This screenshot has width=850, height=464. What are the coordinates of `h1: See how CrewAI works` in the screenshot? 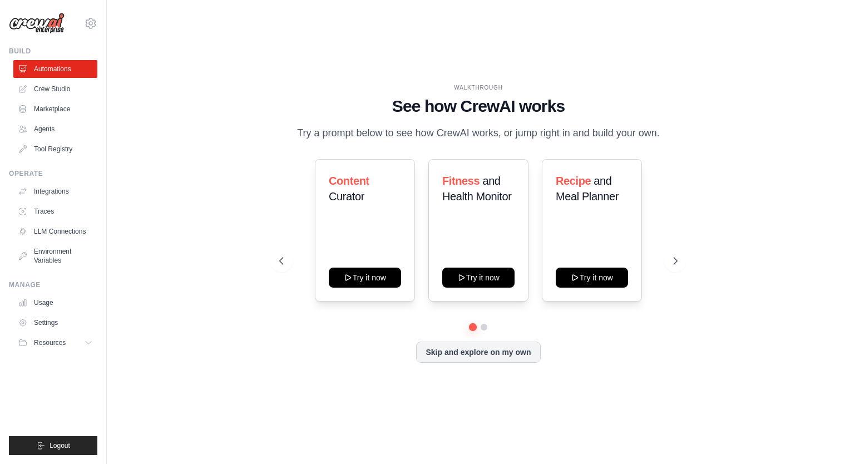 It's located at (478, 106).